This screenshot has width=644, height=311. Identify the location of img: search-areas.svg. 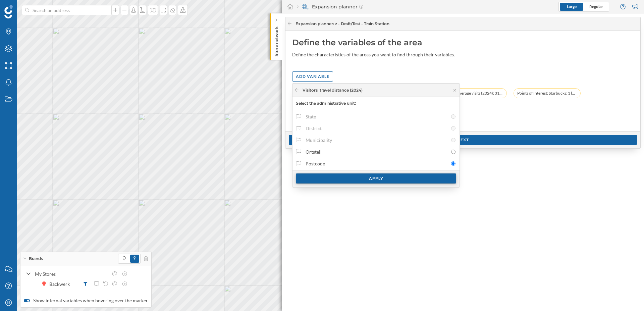
(305, 7).